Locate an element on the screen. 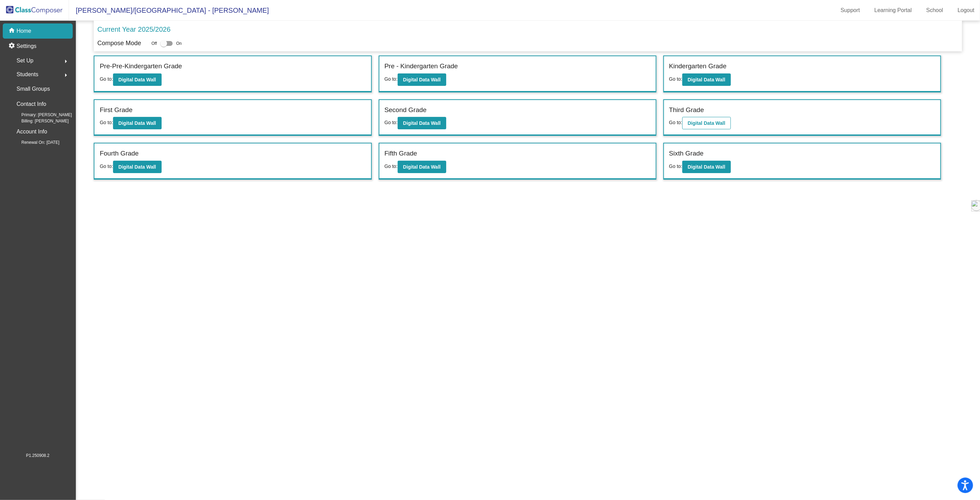 The height and width of the screenshot is (500, 980). label: Pre - Kindergarten Grade is located at coordinates (421, 66).